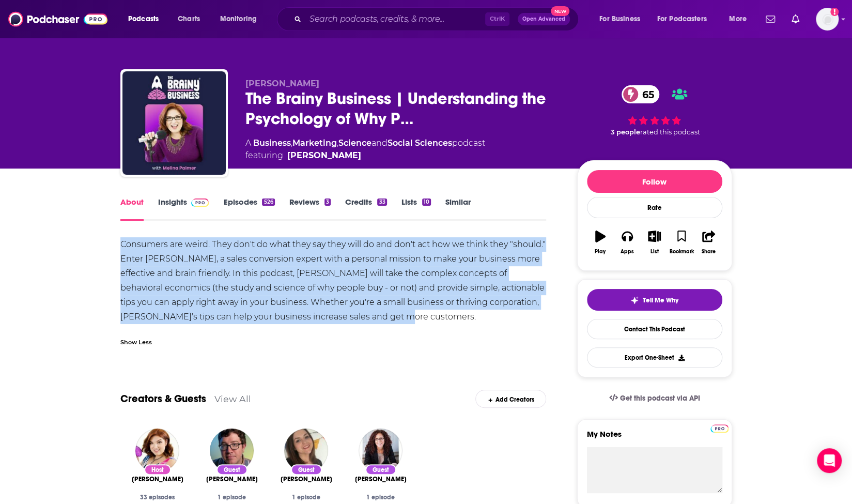  Describe the element at coordinates (601, 242) in the screenshot. I see `button: Play` at that location.